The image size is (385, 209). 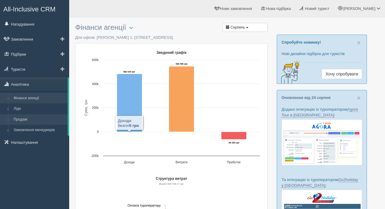 I want to click on p: Та інтеграцію із туроператором :, so click(x=322, y=183).